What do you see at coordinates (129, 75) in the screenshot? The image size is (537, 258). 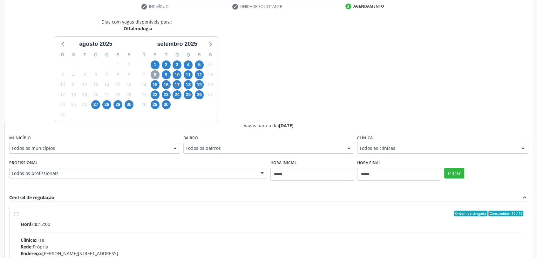 I see `span: sábado, 9 de agosto de 2025` at bounding box center [129, 75].